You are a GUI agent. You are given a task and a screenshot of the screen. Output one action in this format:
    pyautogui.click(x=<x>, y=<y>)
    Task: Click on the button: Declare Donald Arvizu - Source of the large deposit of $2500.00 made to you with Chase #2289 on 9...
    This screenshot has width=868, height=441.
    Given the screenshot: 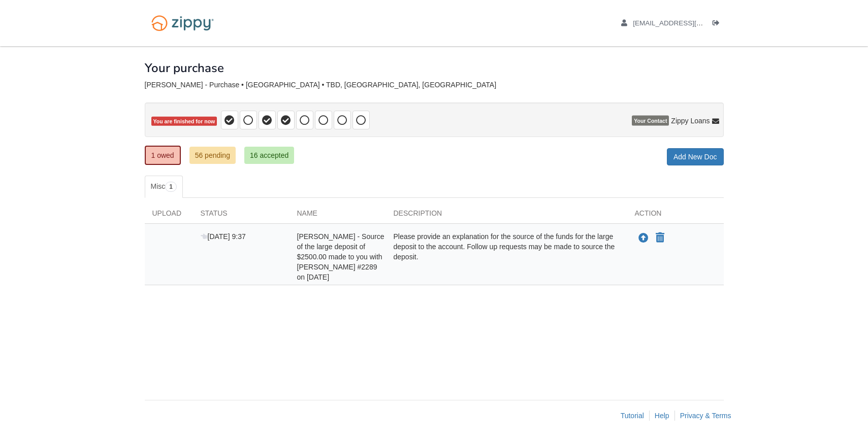 What is the action you would take?
    pyautogui.click(x=660, y=238)
    